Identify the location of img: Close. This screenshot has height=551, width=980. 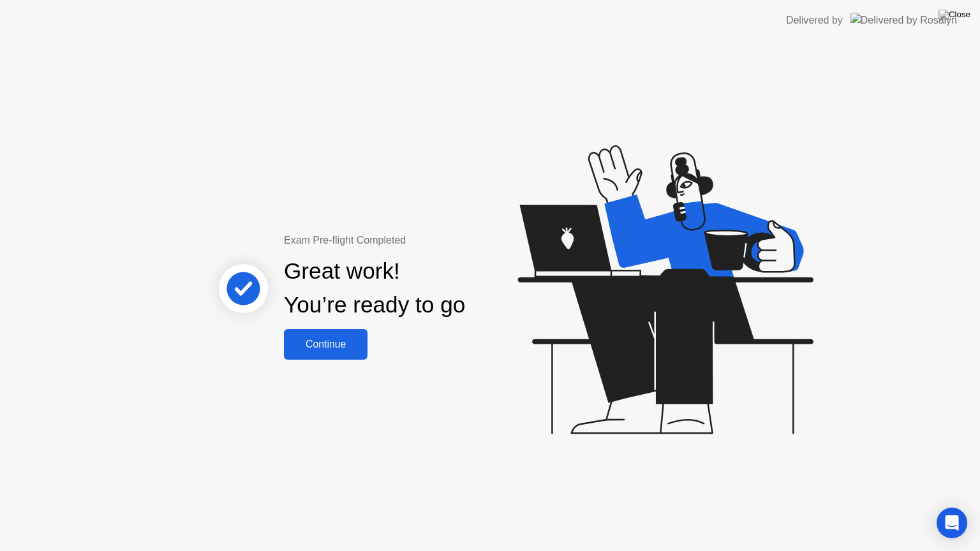
(954, 14).